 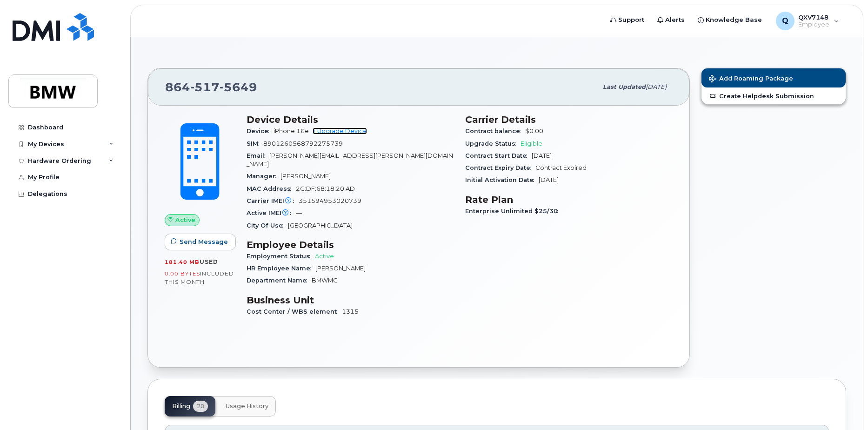 I want to click on span: Device, so click(x=260, y=131).